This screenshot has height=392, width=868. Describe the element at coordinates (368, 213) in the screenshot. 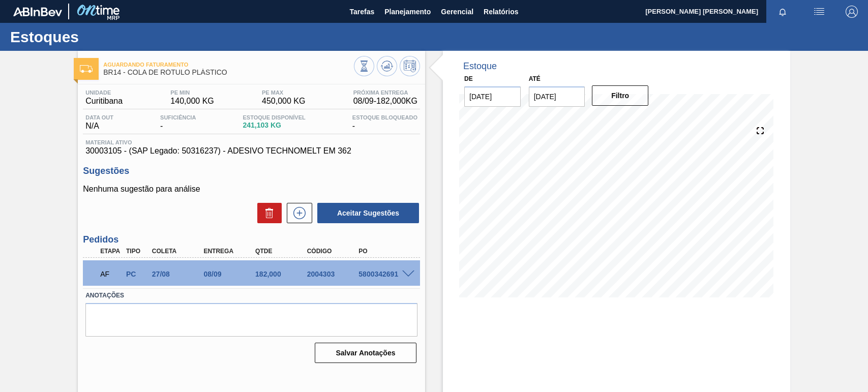

I see `button: Aceitar Sugestões` at that location.